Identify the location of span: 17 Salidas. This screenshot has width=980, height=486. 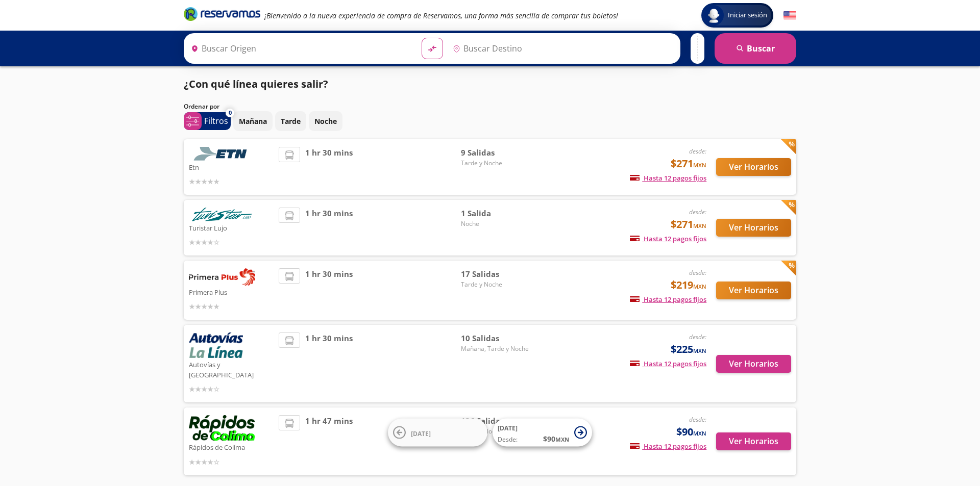
(497, 274).